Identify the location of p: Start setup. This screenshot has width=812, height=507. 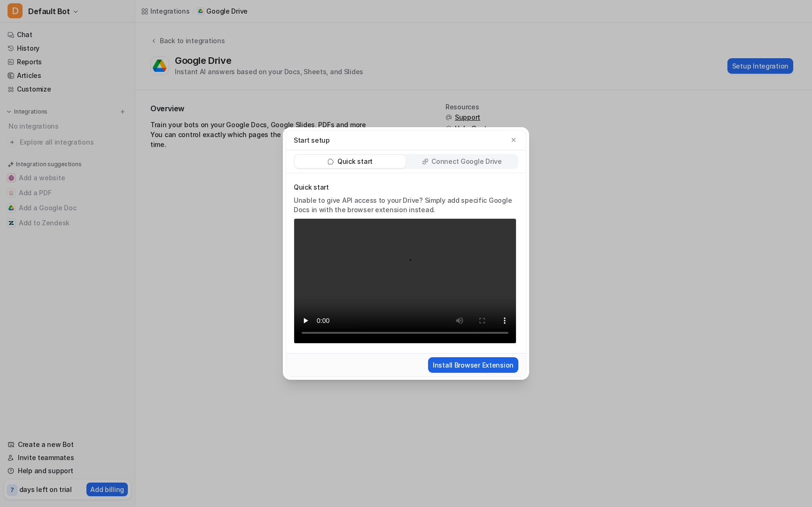
(312, 140).